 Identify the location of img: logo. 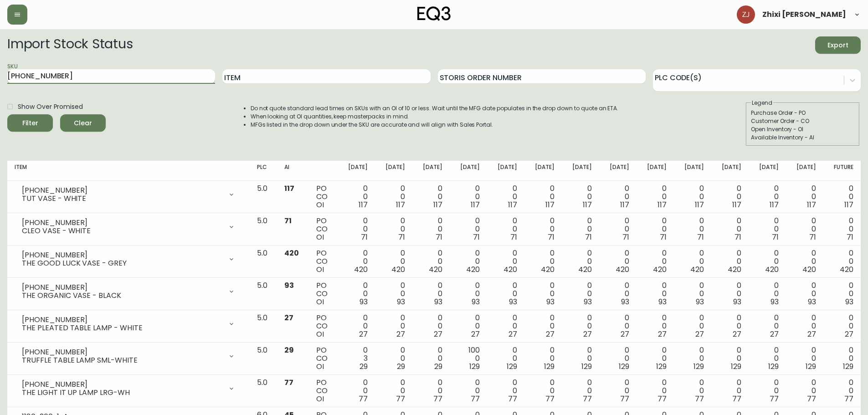
(434, 14).